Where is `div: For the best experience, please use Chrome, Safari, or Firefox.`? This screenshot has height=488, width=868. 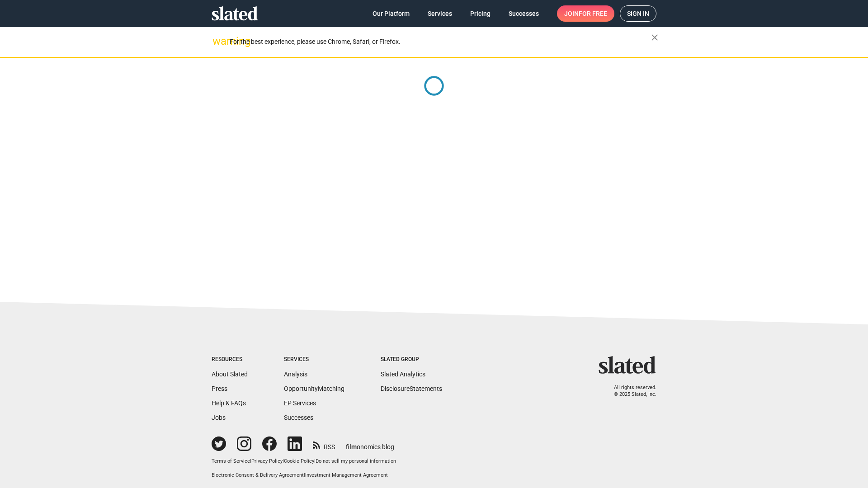
div: For the best experience, please use Chrome, Safari, or Firefox. is located at coordinates (441, 42).